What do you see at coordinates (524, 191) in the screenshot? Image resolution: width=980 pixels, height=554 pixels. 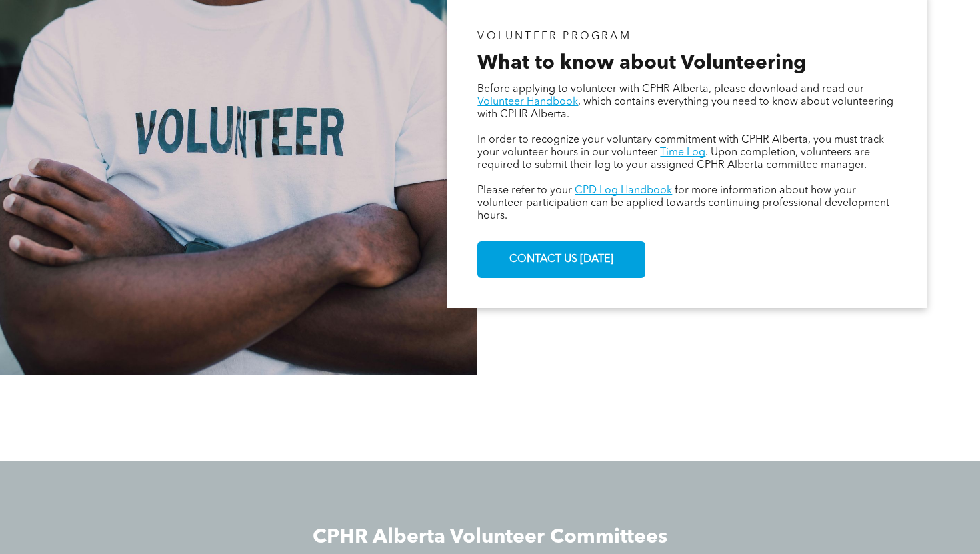 I see `span: Please refer to your` at bounding box center [524, 191].